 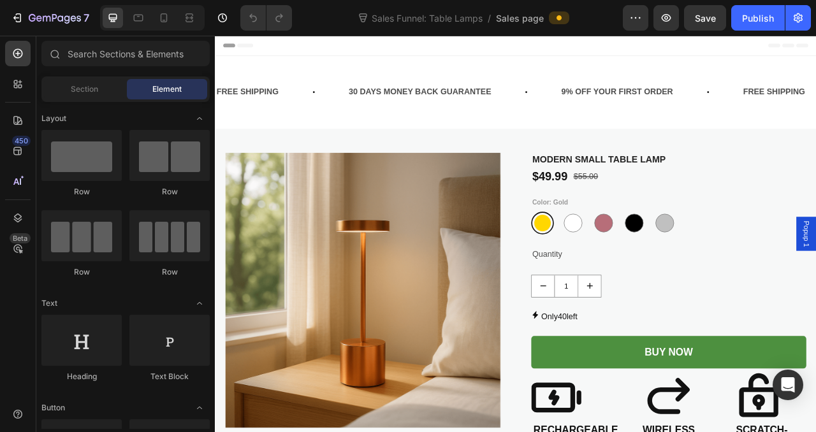 I want to click on button: decrement, so click(x=417, y=319).